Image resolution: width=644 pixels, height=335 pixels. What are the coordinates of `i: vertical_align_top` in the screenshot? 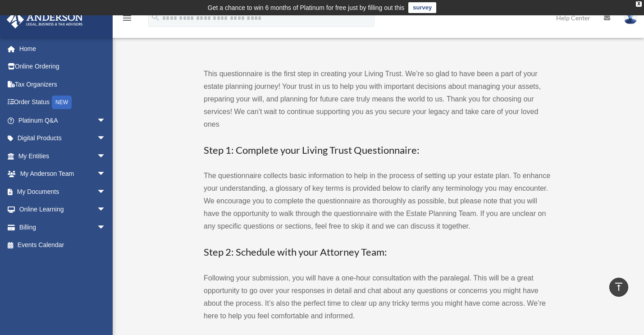 It's located at (619, 286).